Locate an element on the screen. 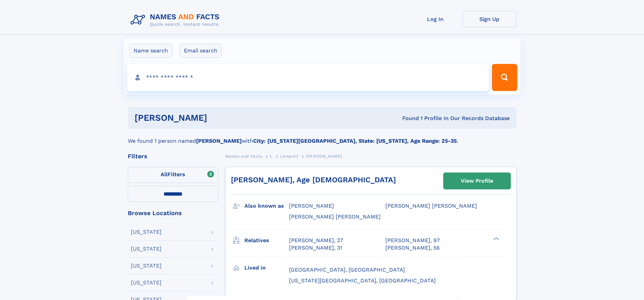 Image resolution: width=644 pixels, height=300 pixels. div: We found 1 person named with . is located at coordinates (322, 137).